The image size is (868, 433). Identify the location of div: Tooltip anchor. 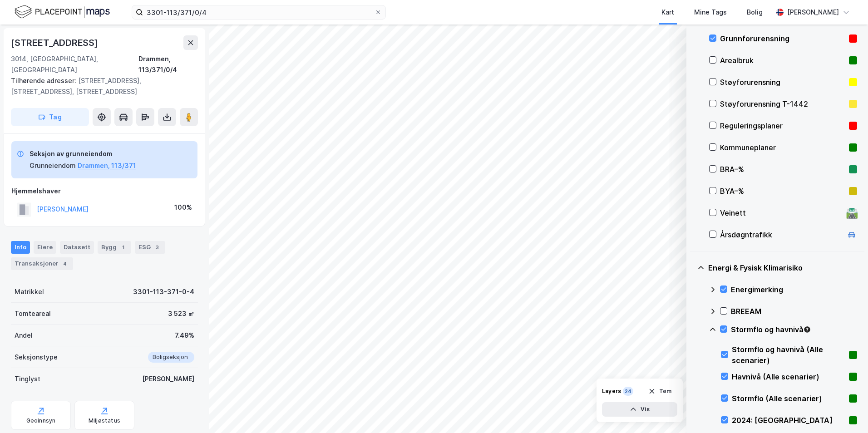
(808, 330).